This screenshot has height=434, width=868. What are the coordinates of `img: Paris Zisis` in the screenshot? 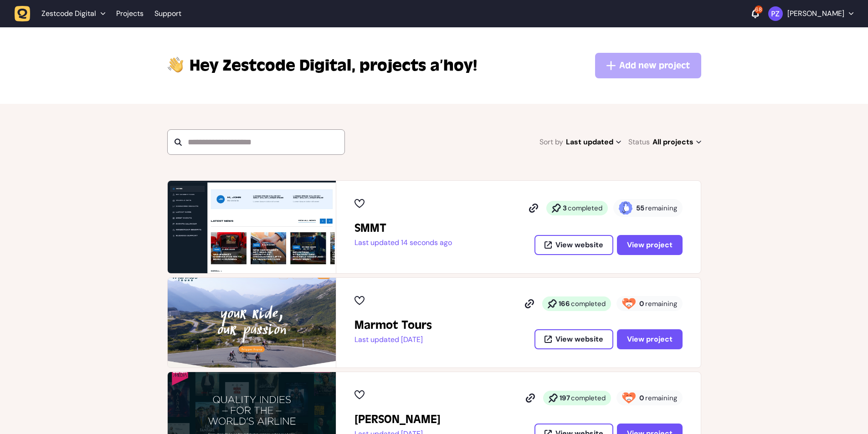 It's located at (775, 13).